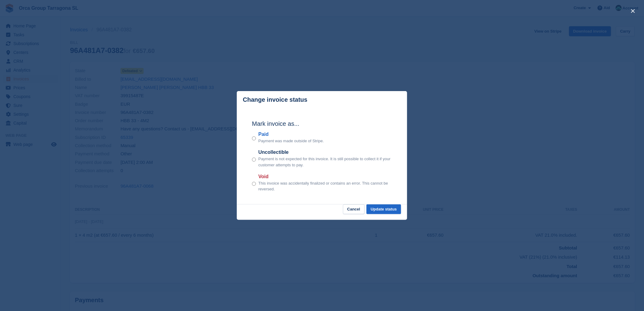 Image resolution: width=644 pixels, height=311 pixels. I want to click on font: Payment was made outside of Stripe., so click(291, 141).